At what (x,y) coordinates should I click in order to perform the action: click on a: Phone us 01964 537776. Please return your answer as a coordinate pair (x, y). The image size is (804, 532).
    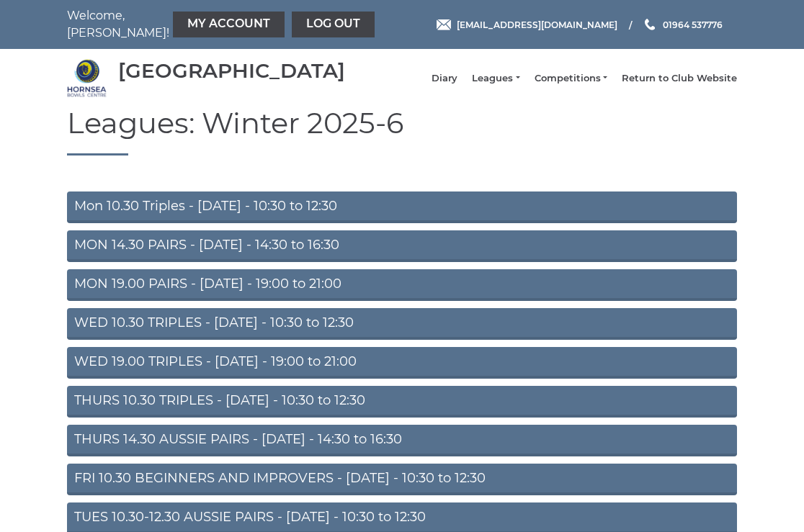
    Looking at the image, I should click on (682, 24).